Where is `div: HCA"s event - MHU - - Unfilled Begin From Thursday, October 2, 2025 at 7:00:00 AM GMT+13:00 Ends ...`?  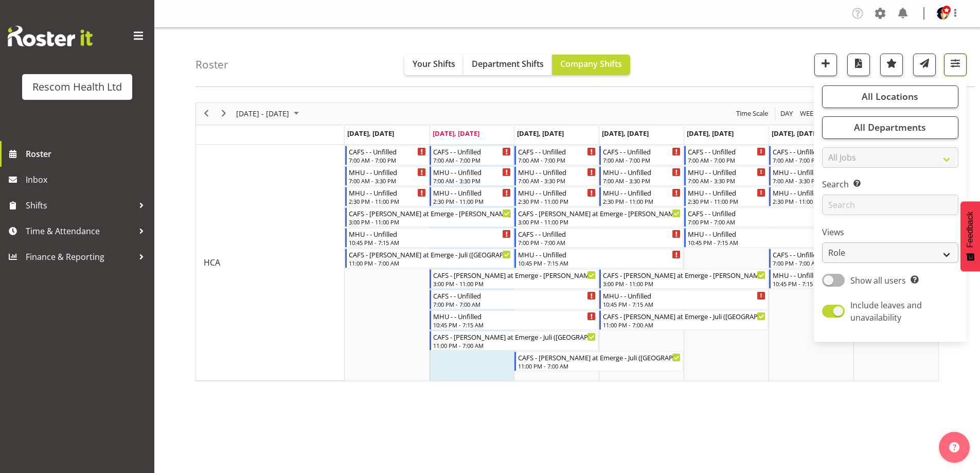
div: HCA"s event - MHU - - Unfilled Begin From Thursday, October 2, 2025 at 7:00:00 AM GMT+13:00 Ends ... is located at coordinates (641, 176).